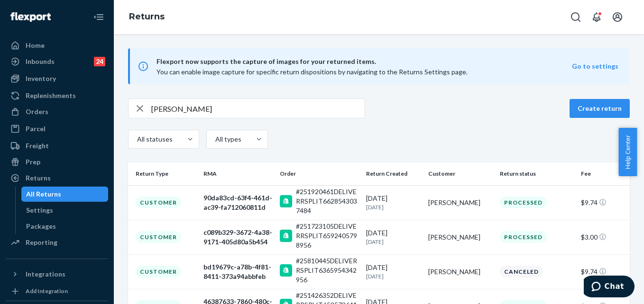 Image resolution: width=644 pixels, height=304 pixels. I want to click on a: Packages, so click(65, 226).